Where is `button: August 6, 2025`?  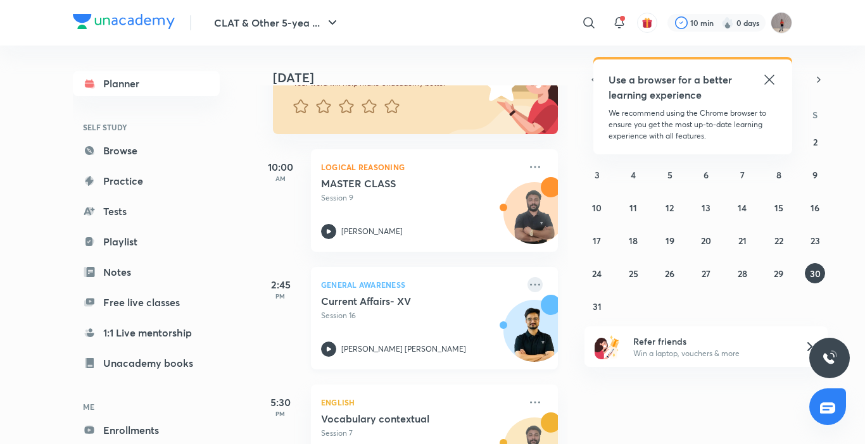
button: August 6, 2025 is located at coordinates (706, 175).